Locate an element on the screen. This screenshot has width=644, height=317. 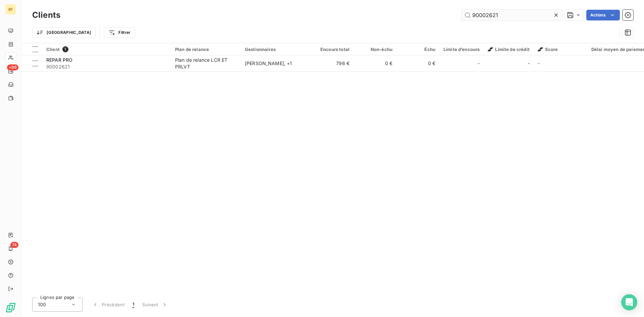
input: Rechercher is located at coordinates (512, 15).